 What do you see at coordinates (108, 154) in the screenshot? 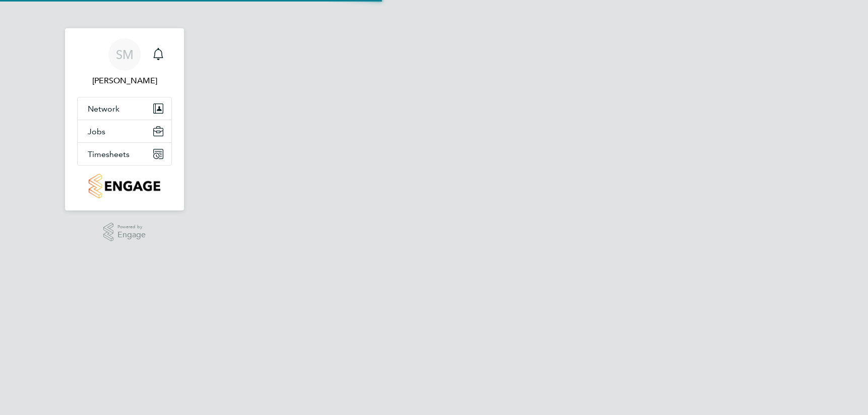
I see `span: Timesheets` at bounding box center [108, 154].